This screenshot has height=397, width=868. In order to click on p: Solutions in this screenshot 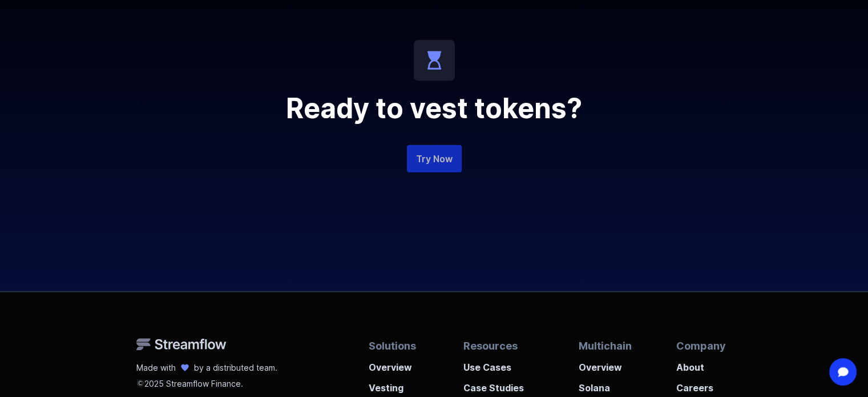, I will do `click(394, 346)`.